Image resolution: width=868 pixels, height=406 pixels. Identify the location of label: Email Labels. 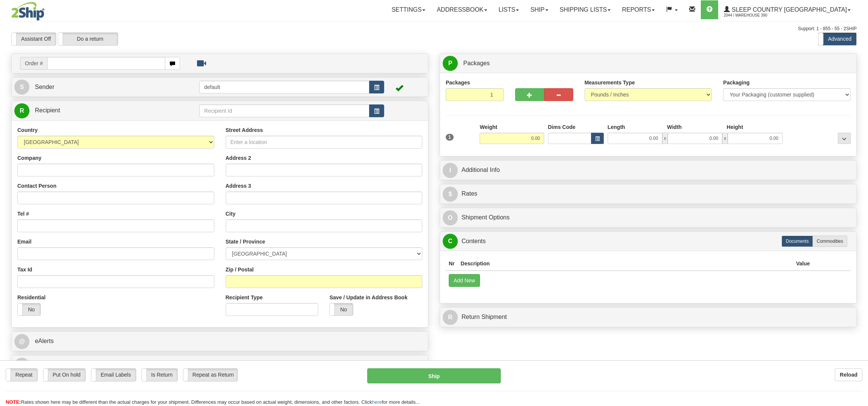
(114, 375).